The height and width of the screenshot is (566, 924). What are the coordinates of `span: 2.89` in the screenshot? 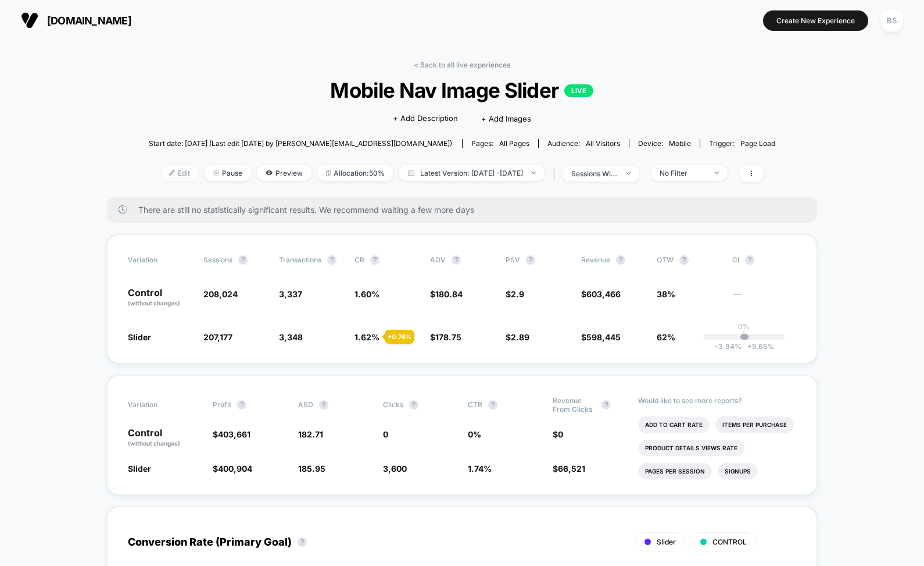 It's located at (520, 337).